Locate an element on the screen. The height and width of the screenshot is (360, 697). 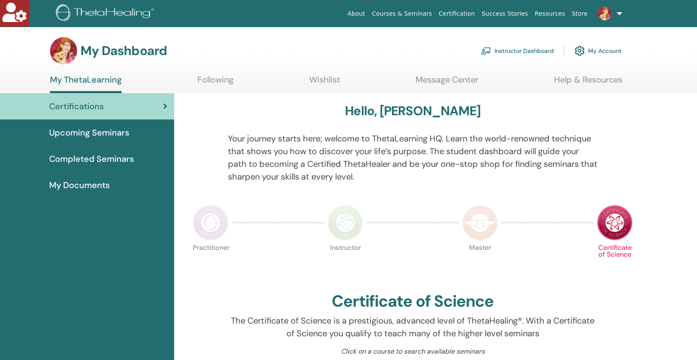
p: The Certificate of Science is a prestigious, advanced level of ThetaHealing®. With a Certificate ... is located at coordinates (413, 327).